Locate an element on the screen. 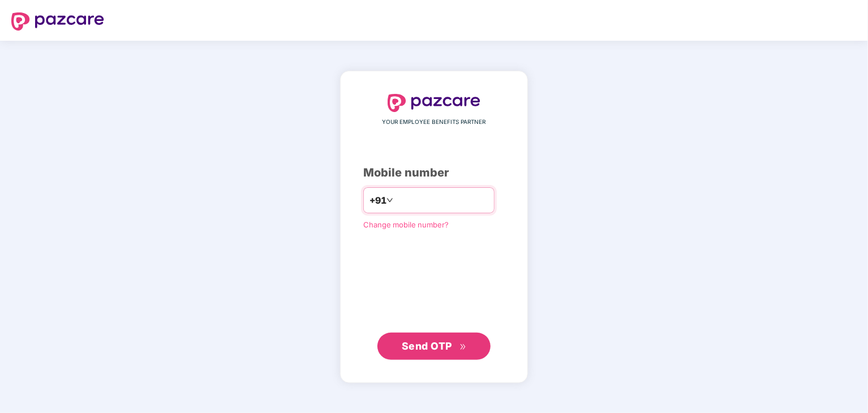  span: YOUR EMPLOYEE BENEFITS PARTNER is located at coordinates (434, 122).